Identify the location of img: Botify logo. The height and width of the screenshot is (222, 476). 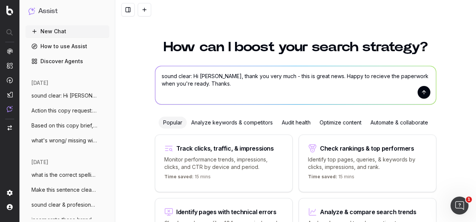
(10, 10).